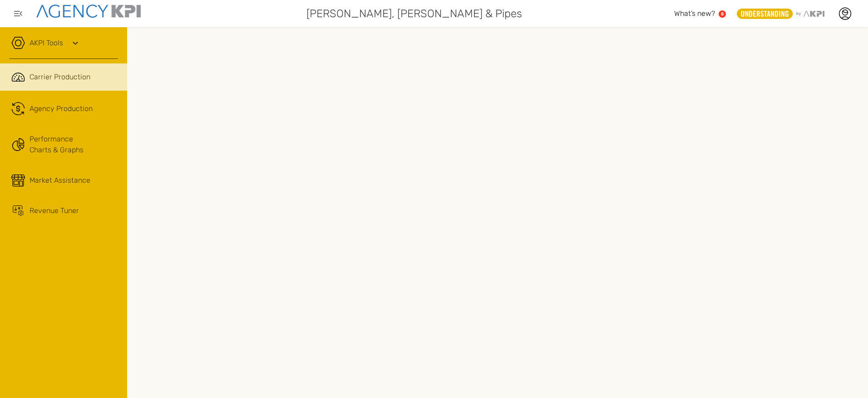 The image size is (868, 398). I want to click on span: What’s new?, so click(695, 13).